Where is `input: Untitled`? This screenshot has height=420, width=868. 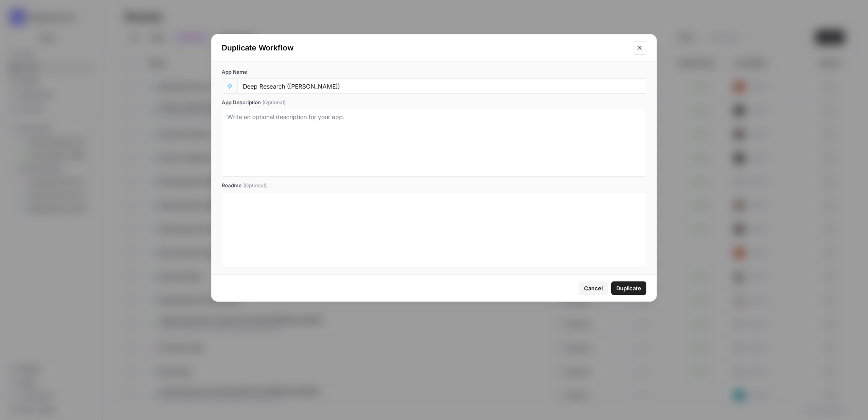
input: Untitled is located at coordinates (442, 86).